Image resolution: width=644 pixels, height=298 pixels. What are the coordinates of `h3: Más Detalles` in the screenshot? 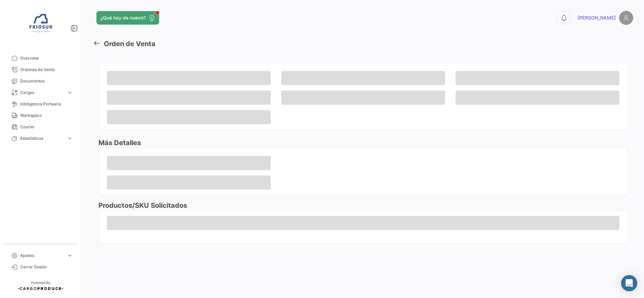 It's located at (363, 143).